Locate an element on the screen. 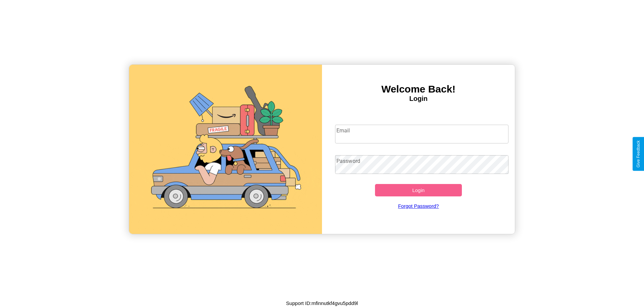 The width and height of the screenshot is (644, 308). a: Forgot Password? is located at coordinates (419, 206).